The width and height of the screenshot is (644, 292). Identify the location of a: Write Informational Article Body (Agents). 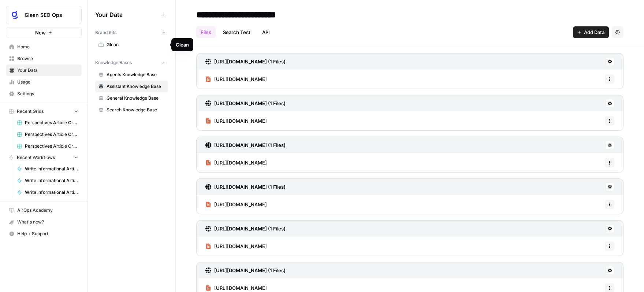
(48, 169).